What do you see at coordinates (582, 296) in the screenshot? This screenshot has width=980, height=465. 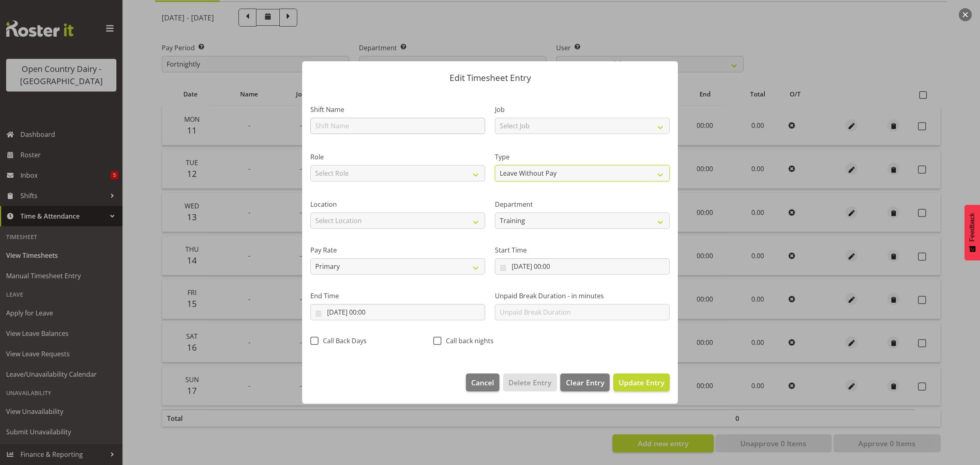 I see `label: Unpaid Break Duration - in minutes` at bounding box center [582, 296].